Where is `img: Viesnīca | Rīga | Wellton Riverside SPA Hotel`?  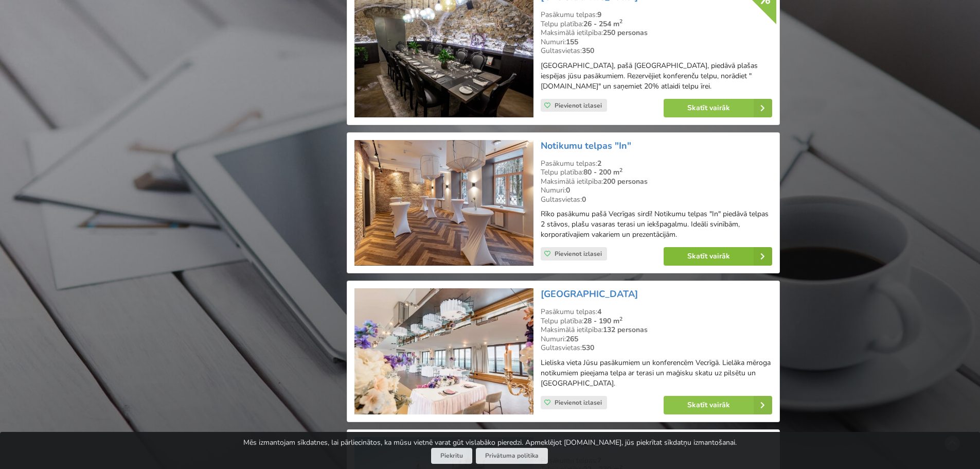 img: Viesnīca | Rīga | Wellton Riverside SPA Hotel is located at coordinates (443, 351).